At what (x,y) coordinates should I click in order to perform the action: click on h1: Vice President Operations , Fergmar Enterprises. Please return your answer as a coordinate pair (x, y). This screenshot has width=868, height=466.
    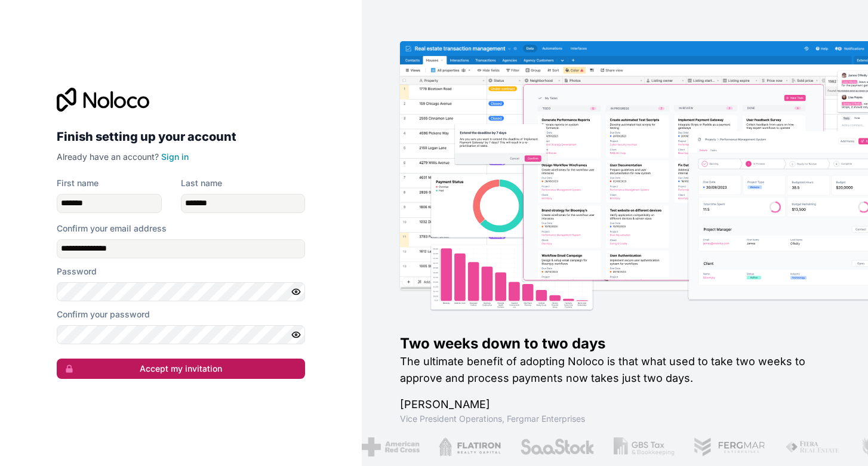
    Looking at the image, I should click on (615, 419).